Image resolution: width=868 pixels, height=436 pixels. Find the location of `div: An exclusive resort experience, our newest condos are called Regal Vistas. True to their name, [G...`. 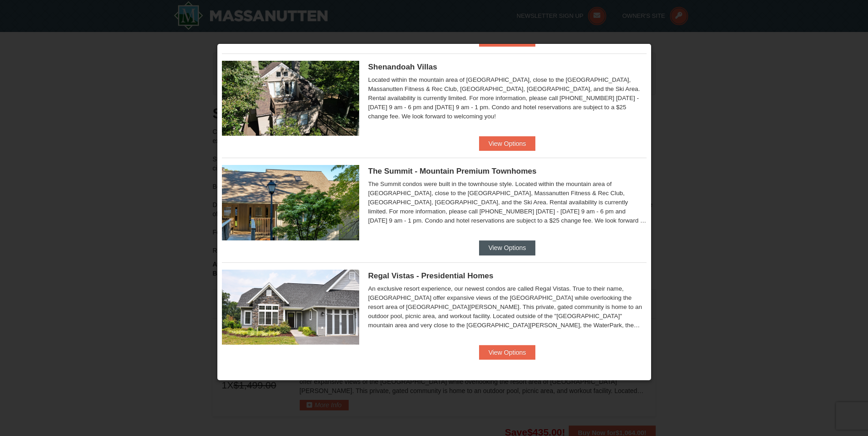

div: An exclusive resort experience, our newest condos are called Regal Vistas. True to their name, [G... is located at coordinates (508, 307).